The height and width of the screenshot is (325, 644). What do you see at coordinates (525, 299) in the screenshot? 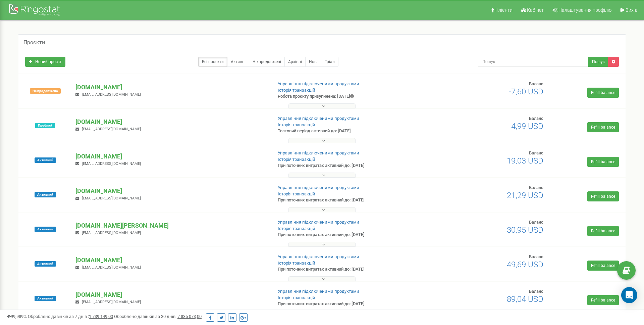
I see `span: 89,04 USD` at bounding box center [525, 299].